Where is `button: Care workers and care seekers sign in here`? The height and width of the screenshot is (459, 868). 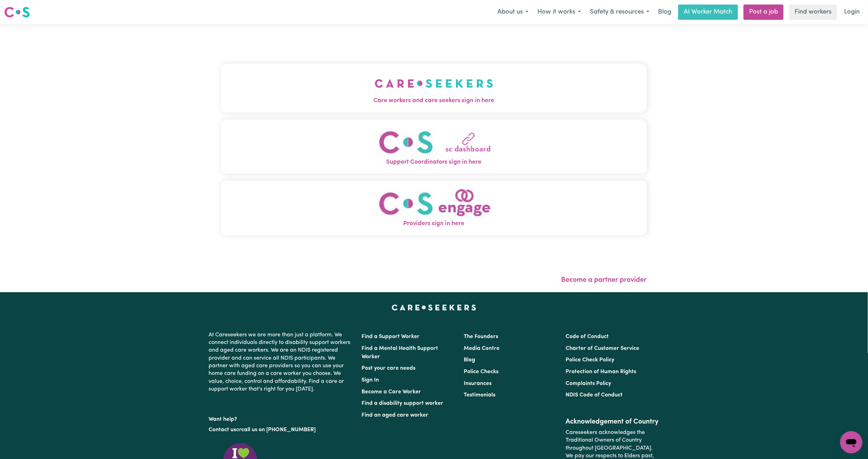
button: Care workers and care seekers sign in here is located at coordinates (434, 88).